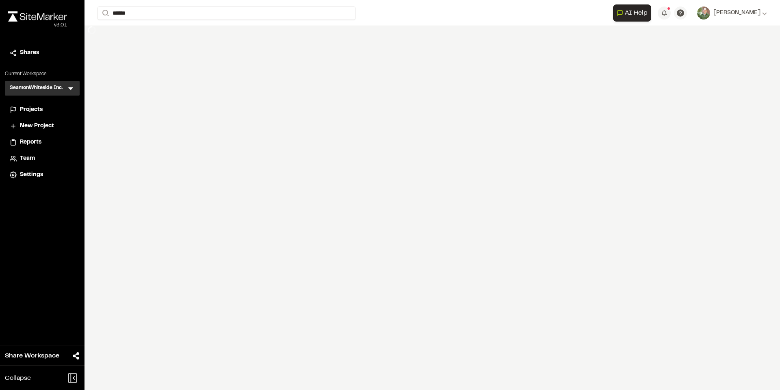  Describe the element at coordinates (42, 53) in the screenshot. I see `a: Shares` at that location.